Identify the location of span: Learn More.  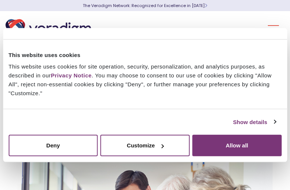
(206, 6).